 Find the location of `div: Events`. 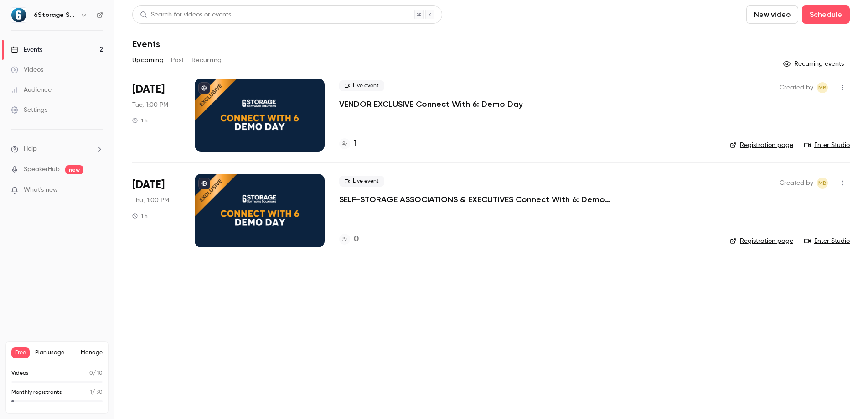

div: Events is located at coordinates (26, 49).